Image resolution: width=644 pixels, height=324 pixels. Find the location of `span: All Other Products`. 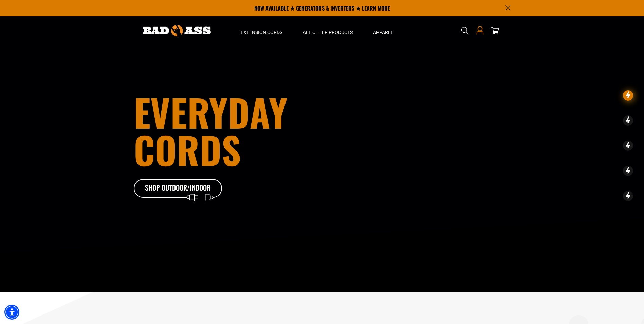

span: All Other Products is located at coordinates (328, 33).